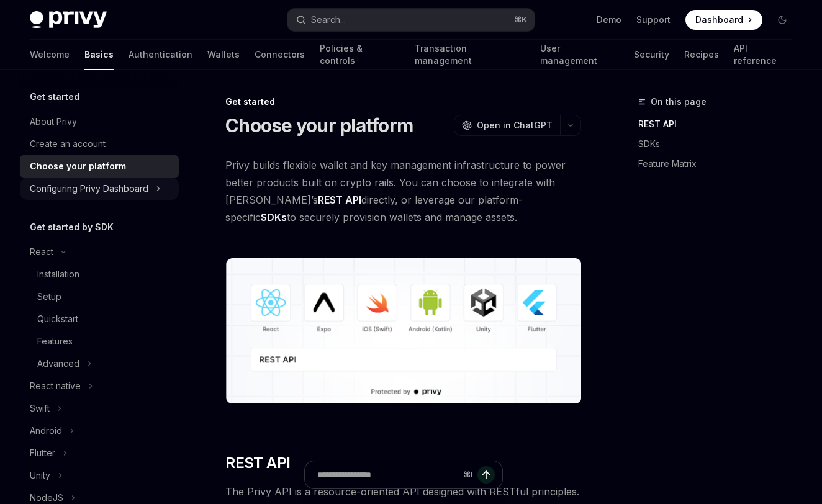 The image size is (822, 504). What do you see at coordinates (609, 20) in the screenshot?
I see `a: Demo` at bounding box center [609, 20].